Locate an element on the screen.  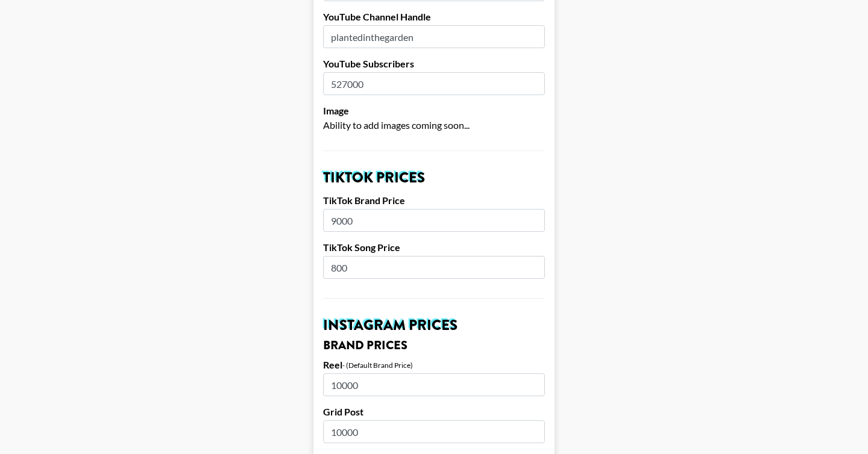
label: YouTube Channel Handle is located at coordinates (434, 17).